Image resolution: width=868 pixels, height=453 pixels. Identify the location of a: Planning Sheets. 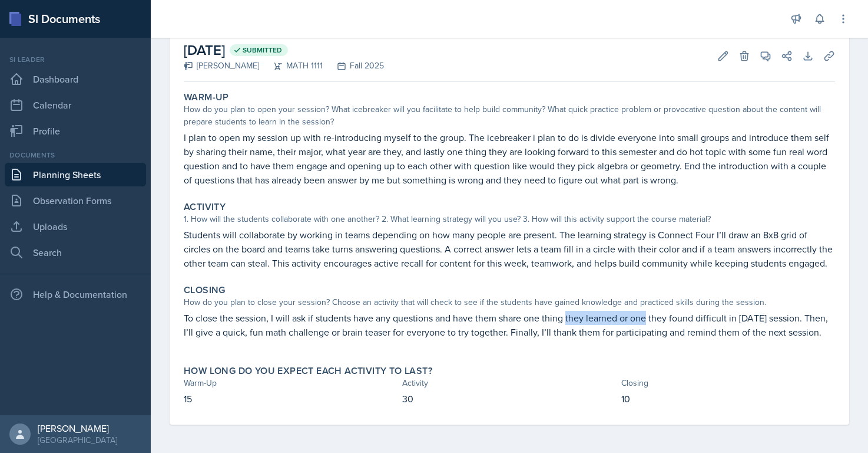
(75, 174).